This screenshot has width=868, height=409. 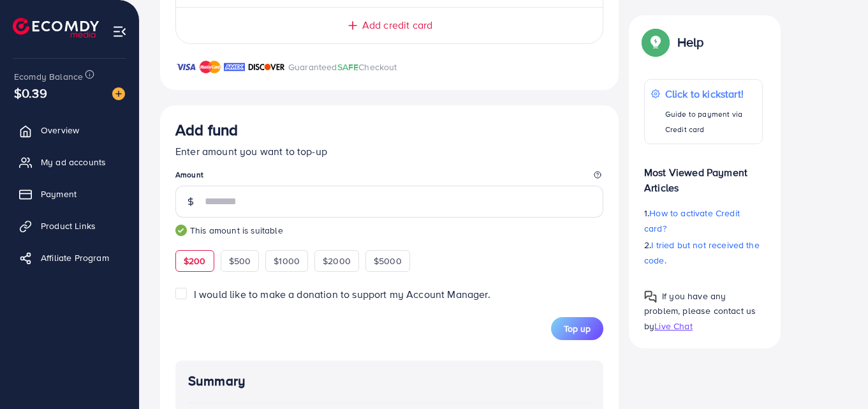 I want to click on p: 2., so click(x=704, y=253).